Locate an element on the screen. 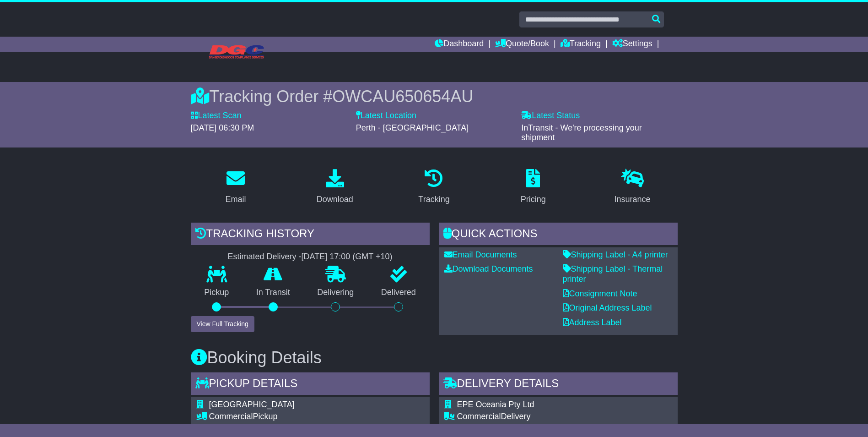  a: Download Documents is located at coordinates (489, 268).